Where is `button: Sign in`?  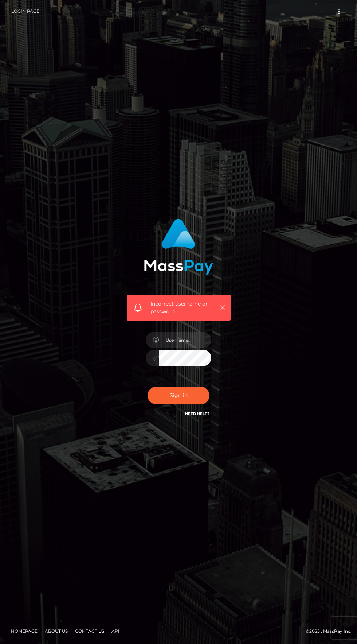
button: Sign in is located at coordinates (179, 395).